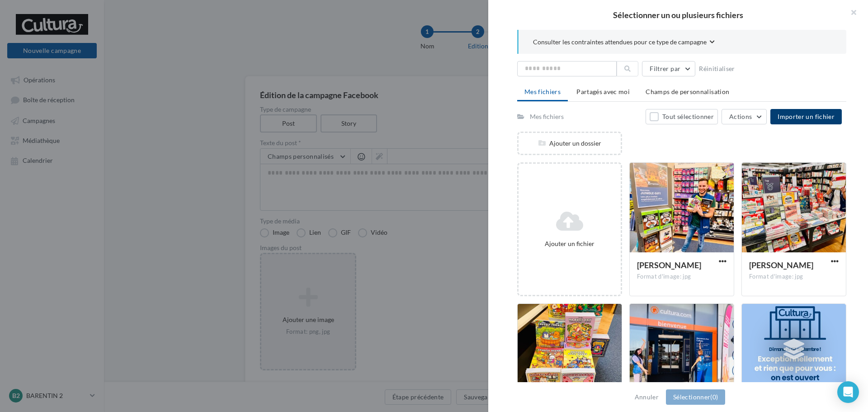 The height and width of the screenshot is (412, 868). I want to click on div: Ajouter un fichier, so click(569, 243).